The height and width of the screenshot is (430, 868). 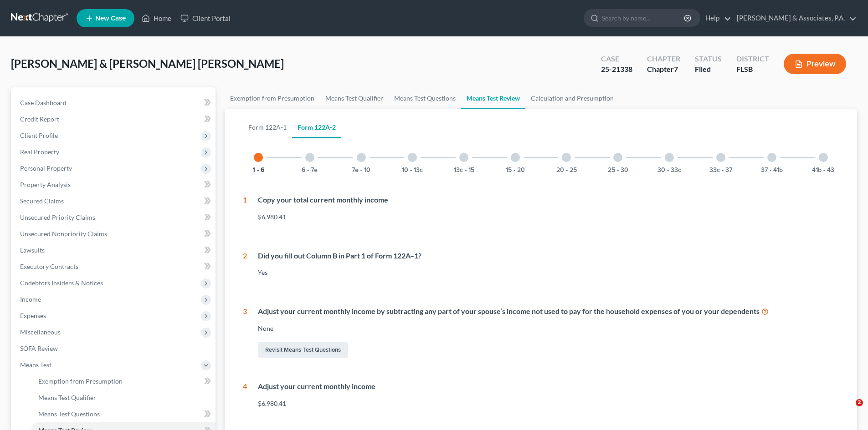 I want to click on span: 2, so click(x=859, y=403).